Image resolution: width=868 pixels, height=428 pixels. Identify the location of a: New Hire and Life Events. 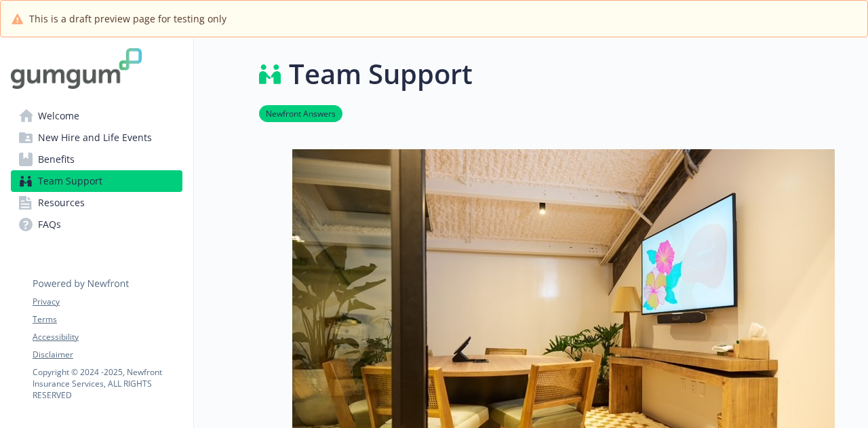
(96, 138).